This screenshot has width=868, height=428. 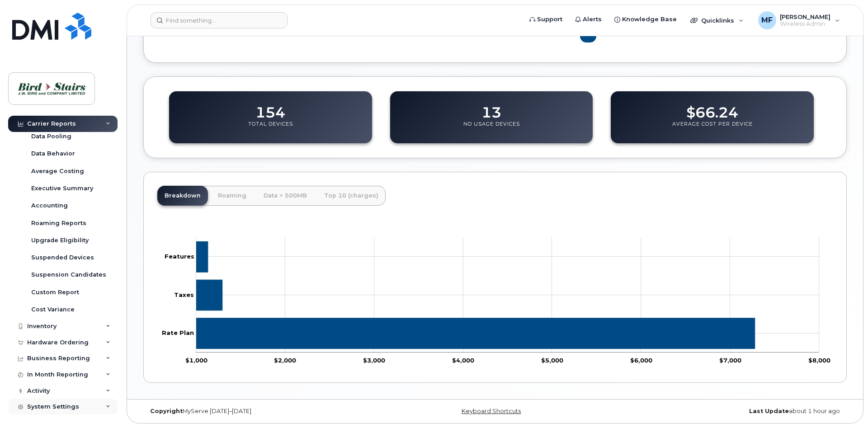 I want to click on div: Quicklinks, so click(x=717, y=20).